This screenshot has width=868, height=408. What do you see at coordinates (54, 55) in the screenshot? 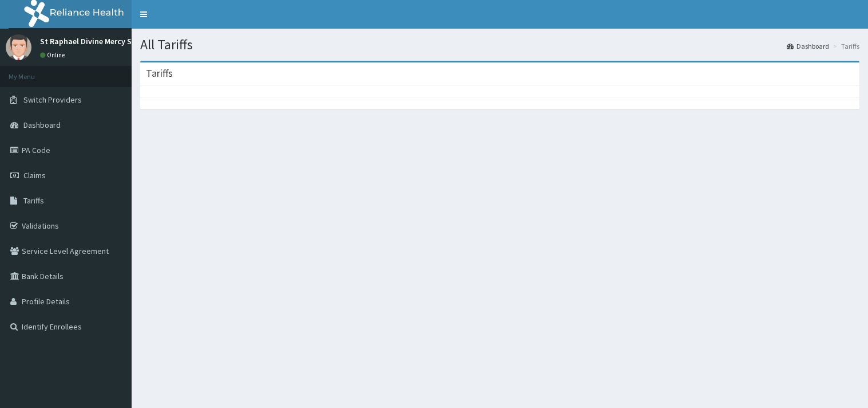
I see `a: Online` at bounding box center [54, 55].